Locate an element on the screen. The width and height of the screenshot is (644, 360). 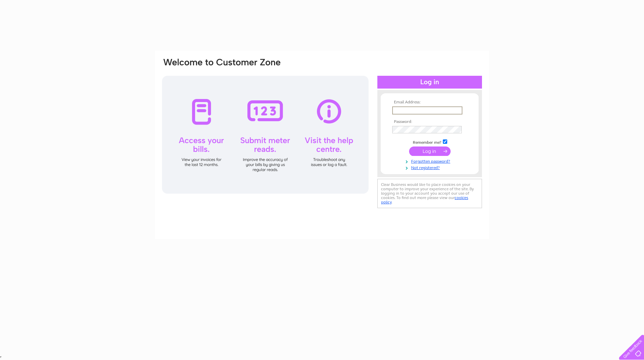
th: Email Address: is located at coordinates (430, 103).